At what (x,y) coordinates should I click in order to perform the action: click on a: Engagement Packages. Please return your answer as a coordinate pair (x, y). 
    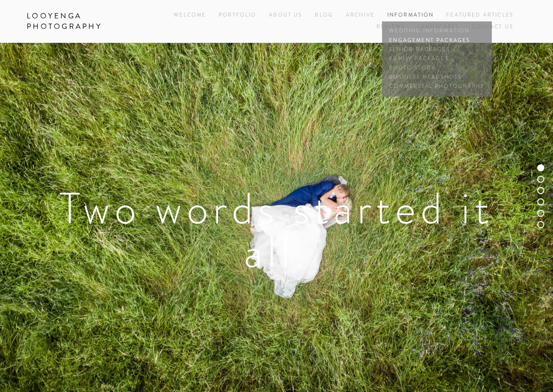
    Looking at the image, I should click on (437, 40).